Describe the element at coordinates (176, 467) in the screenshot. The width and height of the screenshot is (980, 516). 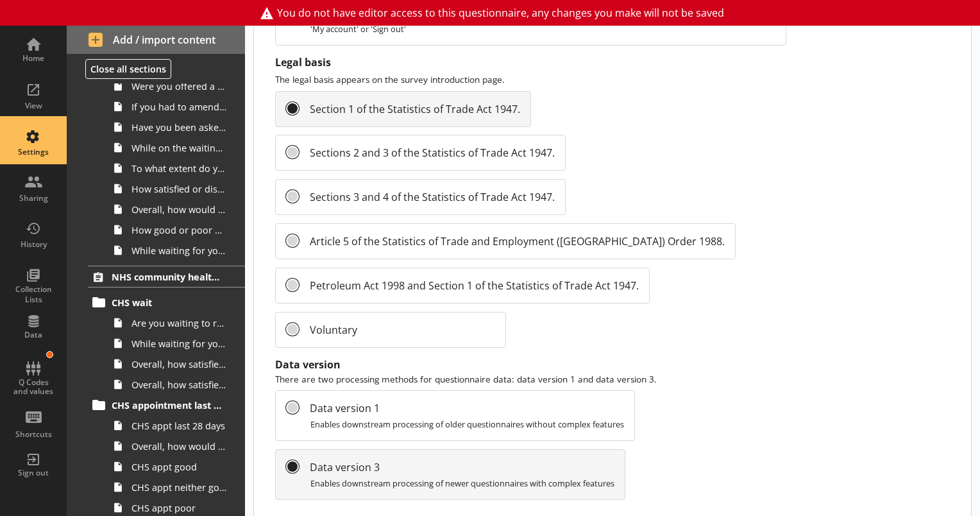
I see `a: CHS appt good` at that location.